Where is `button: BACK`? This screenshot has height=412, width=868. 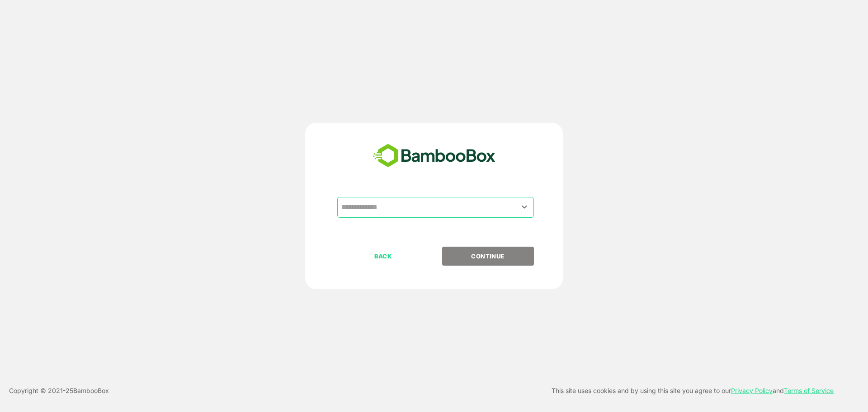 button: BACK is located at coordinates (383, 256).